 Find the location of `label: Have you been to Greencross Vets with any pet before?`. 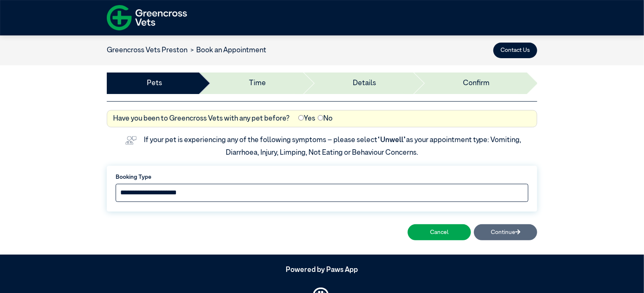

label: Have you been to Greencross Vets with any pet before? is located at coordinates (202, 119).